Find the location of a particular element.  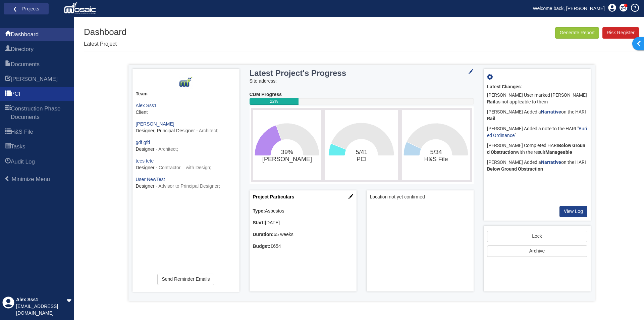

div: Project Location is located at coordinates (420, 241).